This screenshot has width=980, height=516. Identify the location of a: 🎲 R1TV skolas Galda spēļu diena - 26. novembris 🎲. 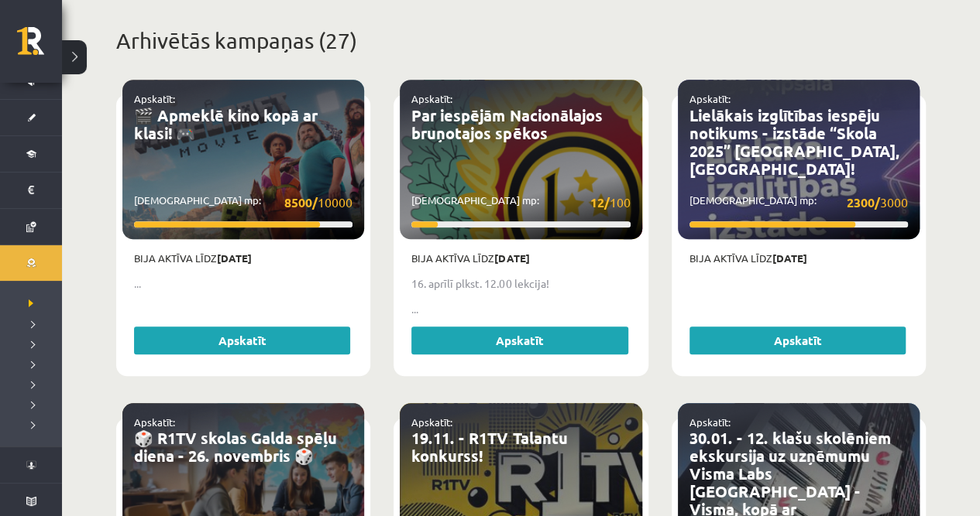
(235, 446).